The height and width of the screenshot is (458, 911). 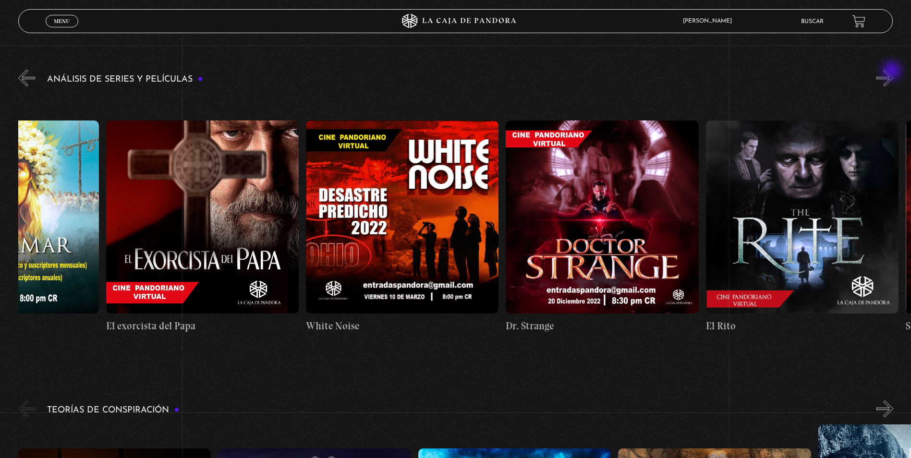 I want to click on a: El exorcista del Papa, so click(x=202, y=227).